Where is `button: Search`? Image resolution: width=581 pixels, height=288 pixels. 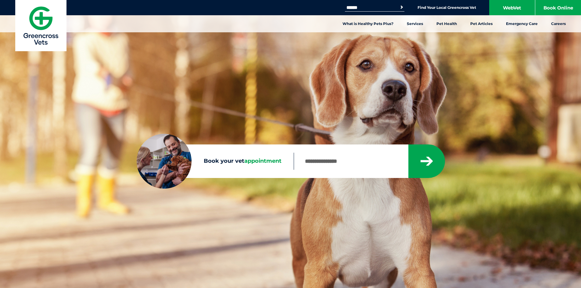
button: Search is located at coordinates (402, 7).